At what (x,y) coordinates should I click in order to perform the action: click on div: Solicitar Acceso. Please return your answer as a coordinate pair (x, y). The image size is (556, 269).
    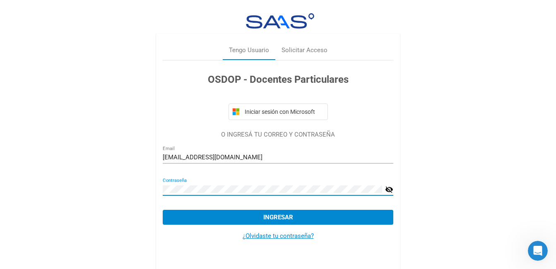
    Looking at the image, I should click on (304, 50).